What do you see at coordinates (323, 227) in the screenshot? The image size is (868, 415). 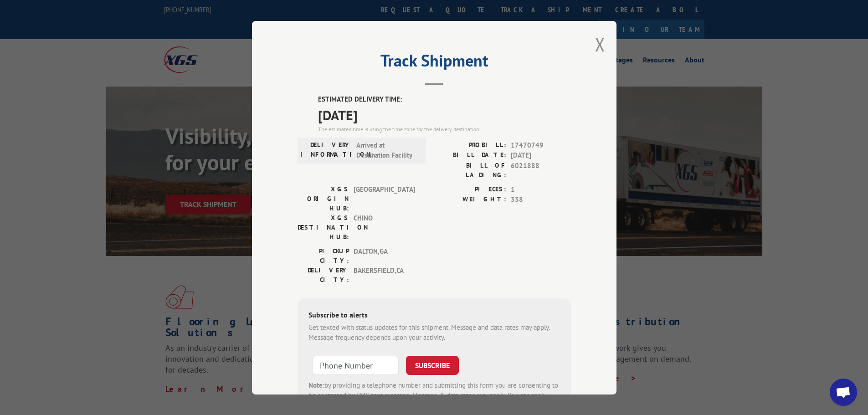 I see `label: XGS DESTINATION HUB:` at bounding box center [323, 227].